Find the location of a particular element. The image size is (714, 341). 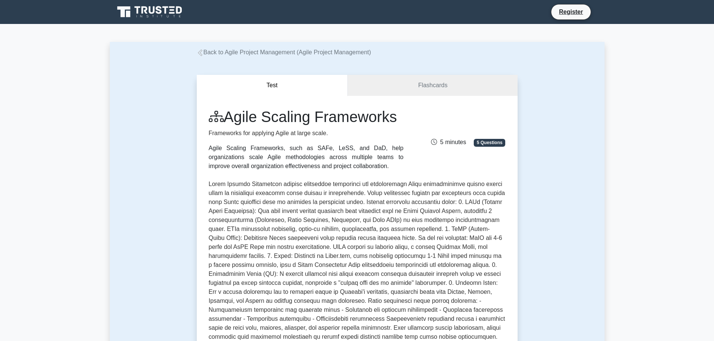

div: Agile Scaling Frameworks, such as SAFe, LeSS, and DaD, help organizations scale Agile methodologi... is located at coordinates (306, 157).